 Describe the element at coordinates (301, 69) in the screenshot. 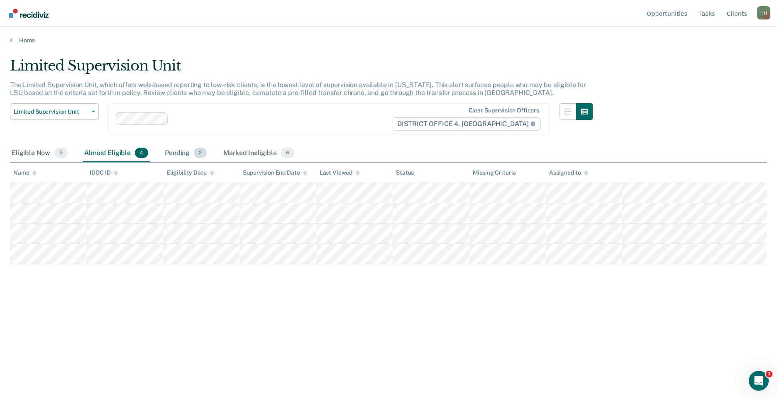

I see `div: Limited Supervision Unit` at that location.